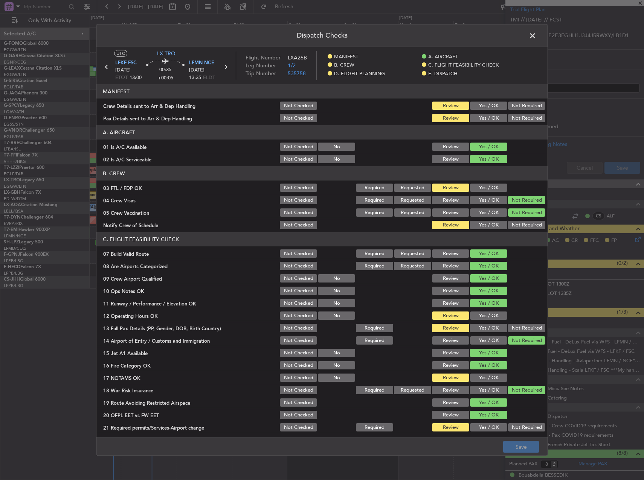 The image size is (644, 480). Describe the element at coordinates (322, 36) in the screenshot. I see `header: Dispatch Checks` at that location.